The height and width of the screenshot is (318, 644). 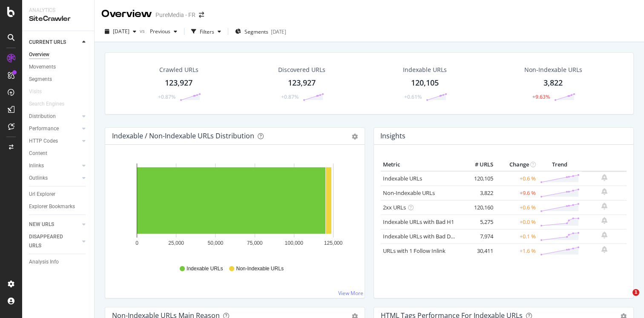 What do you see at coordinates (54, 224) in the screenshot?
I see `a: NEW URLS` at bounding box center [54, 224].